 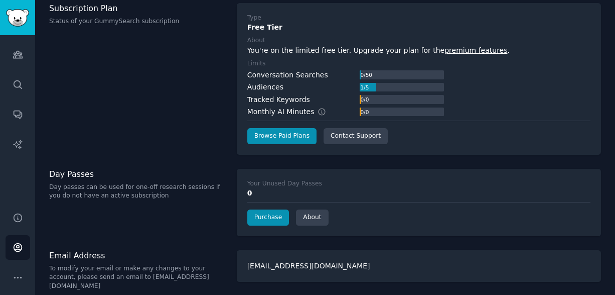 What do you see at coordinates (356, 136) in the screenshot?
I see `a: Contact Support` at bounding box center [356, 136].